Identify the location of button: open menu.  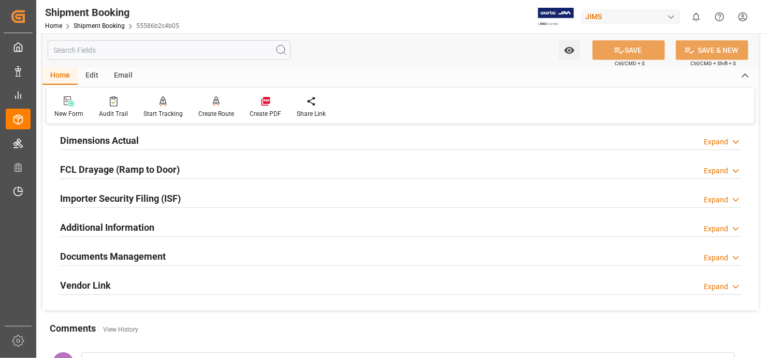
(569, 50).